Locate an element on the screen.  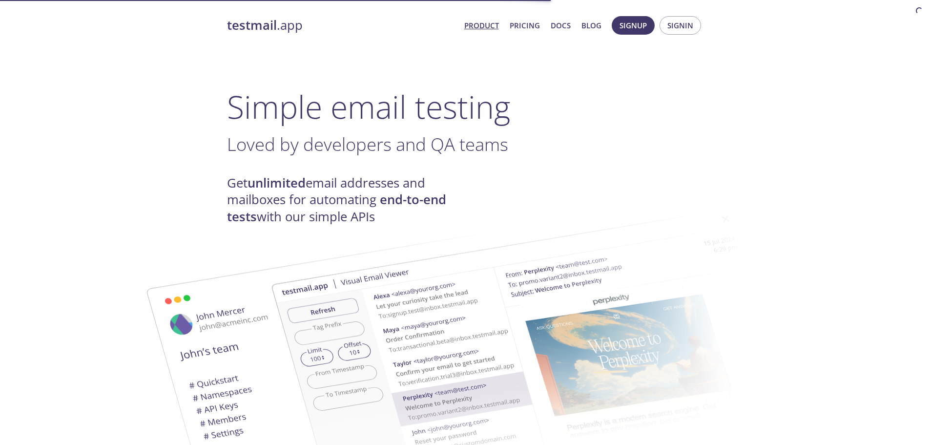
a: Pricing is located at coordinates (525, 25).